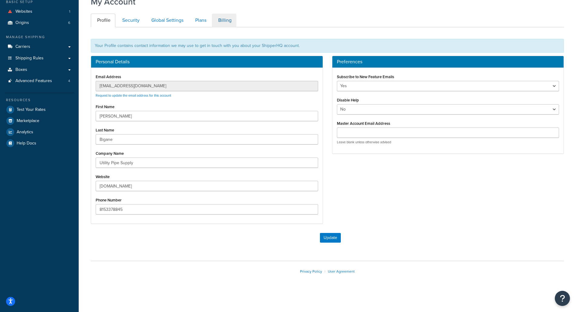 This screenshot has width=576, height=312. Describe the element at coordinates (39, 121) in the screenshot. I see `a: Marketplace` at that location.